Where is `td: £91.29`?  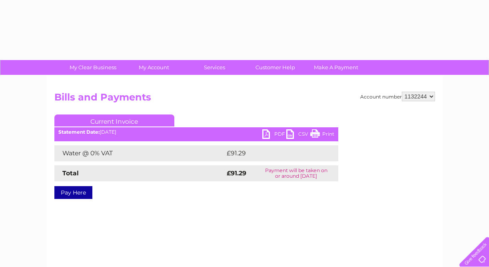 td: £91.29 is located at coordinates (273, 153).